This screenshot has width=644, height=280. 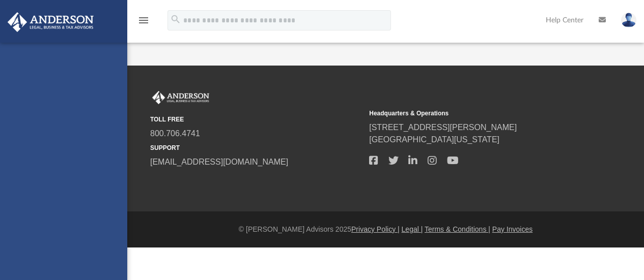 What do you see at coordinates (143, 20) in the screenshot?
I see `i: menu` at bounding box center [143, 20].